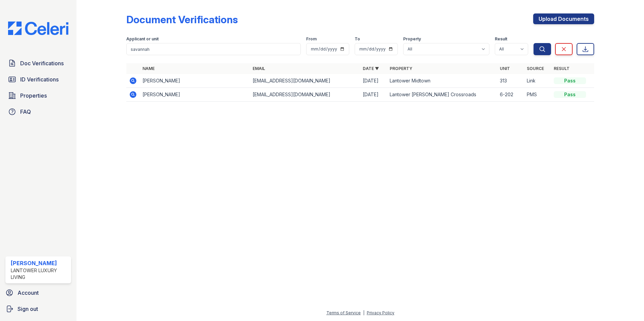  I want to click on td: Lantower Midtown, so click(442, 81).